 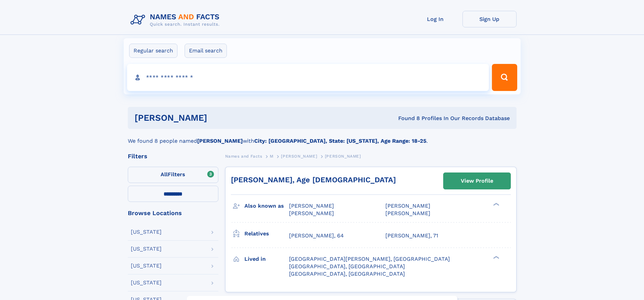 I want to click on label: Filters, so click(x=173, y=175).